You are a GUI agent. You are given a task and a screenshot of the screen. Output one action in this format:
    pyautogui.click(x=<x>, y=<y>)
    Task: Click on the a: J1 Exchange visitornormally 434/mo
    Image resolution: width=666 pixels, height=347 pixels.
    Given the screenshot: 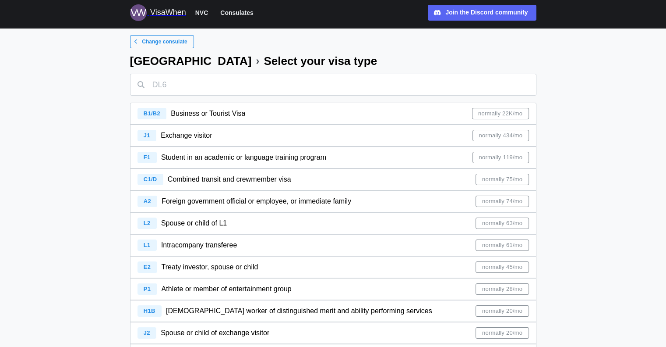 What is the action you would take?
    pyautogui.click(x=333, y=135)
    